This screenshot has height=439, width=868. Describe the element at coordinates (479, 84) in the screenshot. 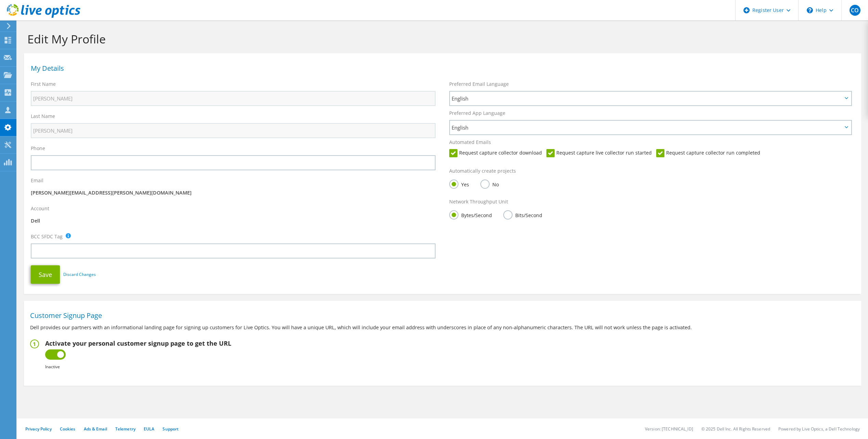

I see `label: Preferred Email Language` at that location.